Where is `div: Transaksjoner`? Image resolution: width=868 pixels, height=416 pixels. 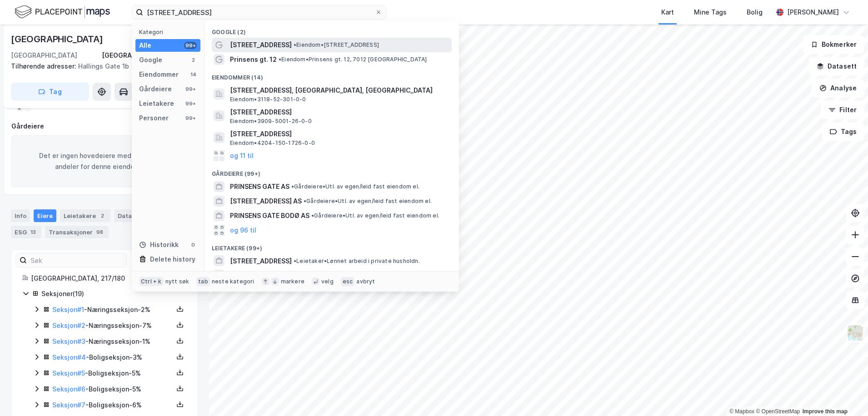 div: Transaksjoner is located at coordinates (77, 232).